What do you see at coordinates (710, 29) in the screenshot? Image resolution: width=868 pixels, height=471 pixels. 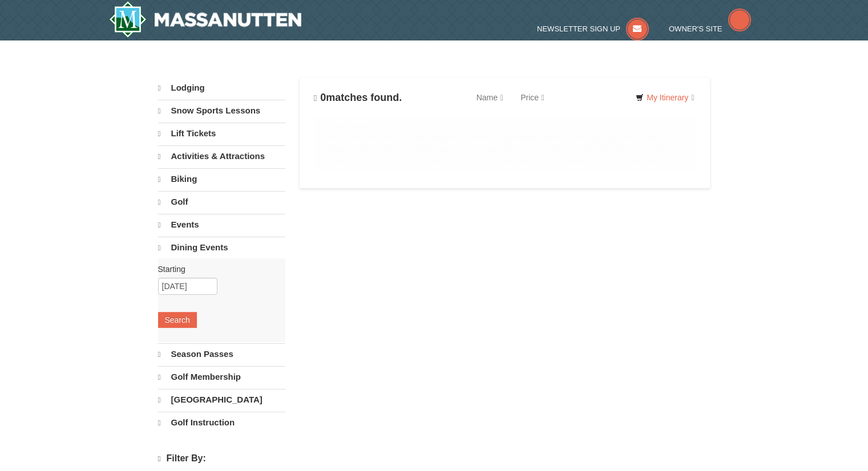 I see `a: Owner's Site` at bounding box center [710, 29].